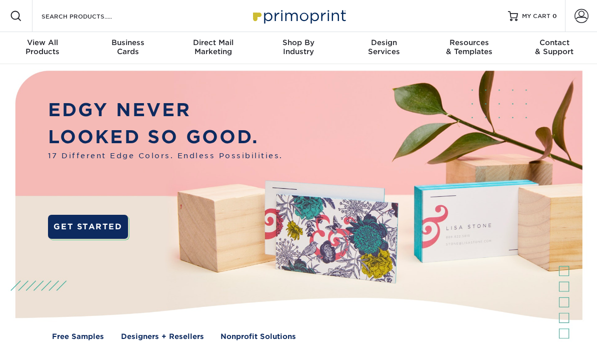  What do you see at coordinates (536, 16) in the screenshot?
I see `span: MY CART` at bounding box center [536, 16].